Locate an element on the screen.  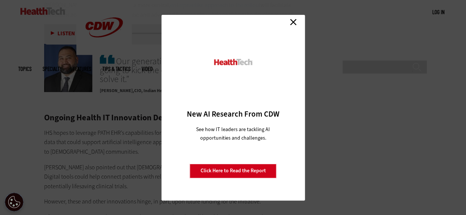
img: HealthTech_0.png is located at coordinates (233, 62).